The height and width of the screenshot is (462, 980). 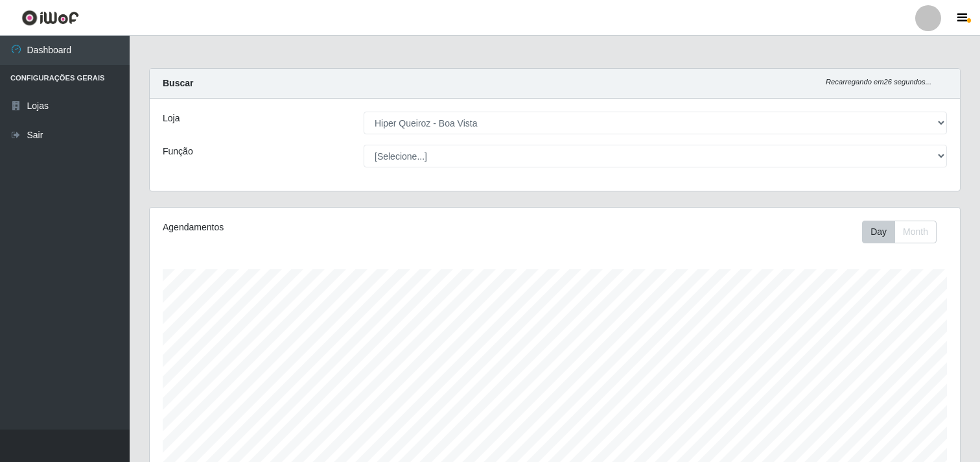 I want to click on label: Função, so click(x=177, y=151).